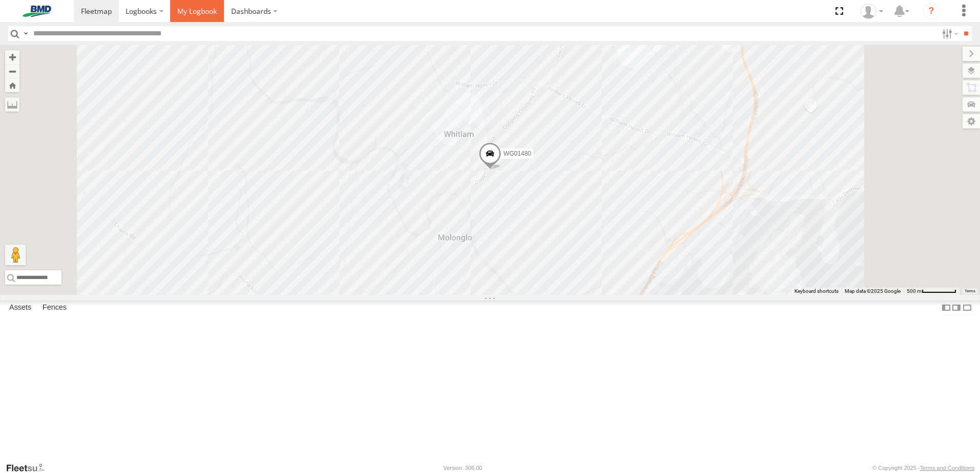 This screenshot has height=473, width=980. What do you see at coordinates (20, 308) in the screenshot?
I see `label: Assets` at bounding box center [20, 308].